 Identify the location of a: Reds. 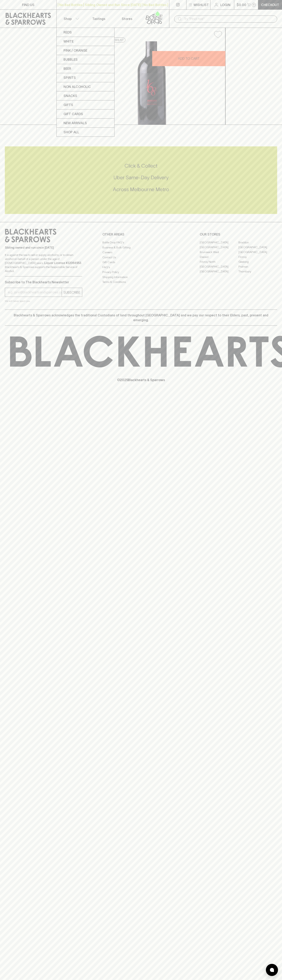
(85, 33).